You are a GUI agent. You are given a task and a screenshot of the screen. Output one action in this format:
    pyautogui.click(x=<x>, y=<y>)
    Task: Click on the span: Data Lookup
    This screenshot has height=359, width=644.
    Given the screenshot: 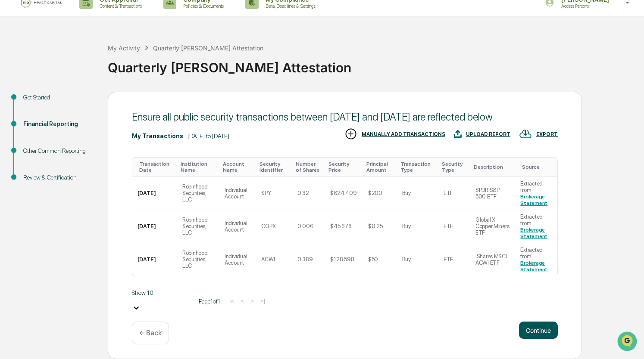 What is the action you would take?
    pyautogui.click(x=36, y=128)
    